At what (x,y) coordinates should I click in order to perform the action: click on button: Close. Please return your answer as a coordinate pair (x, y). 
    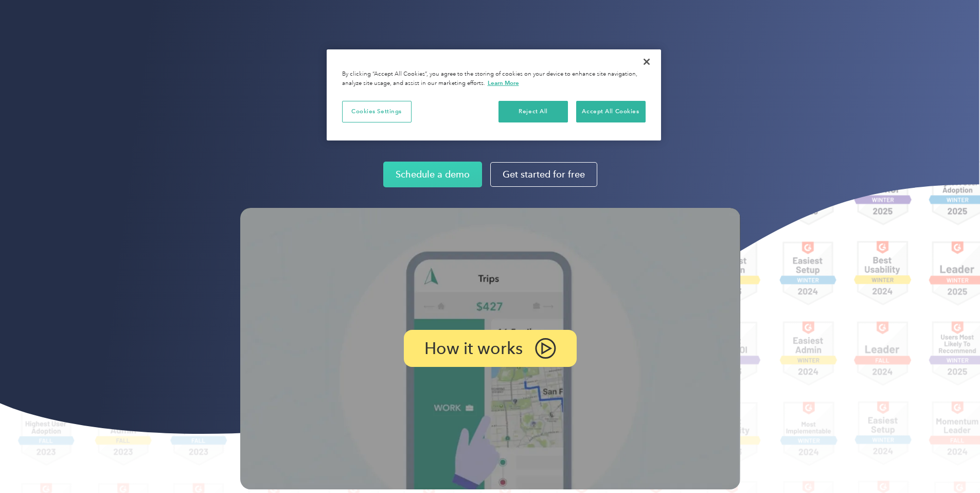
    Looking at the image, I should click on (647, 62).